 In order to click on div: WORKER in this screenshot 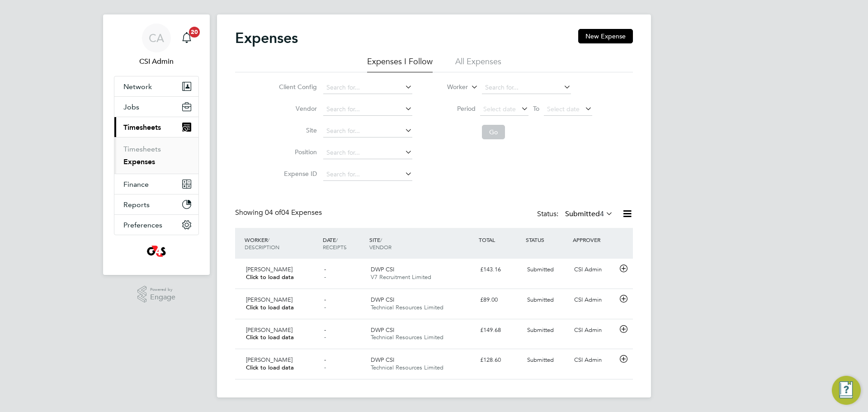, I will do `click(281, 243)`.